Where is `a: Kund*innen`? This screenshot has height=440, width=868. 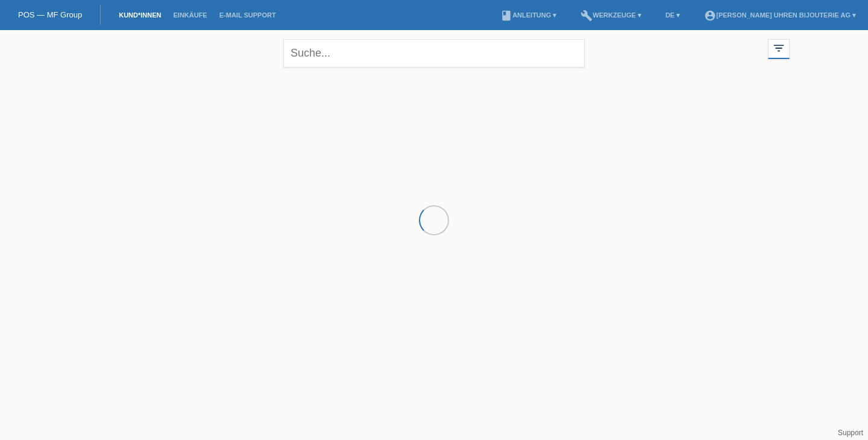 a: Kund*innen is located at coordinates (140, 15).